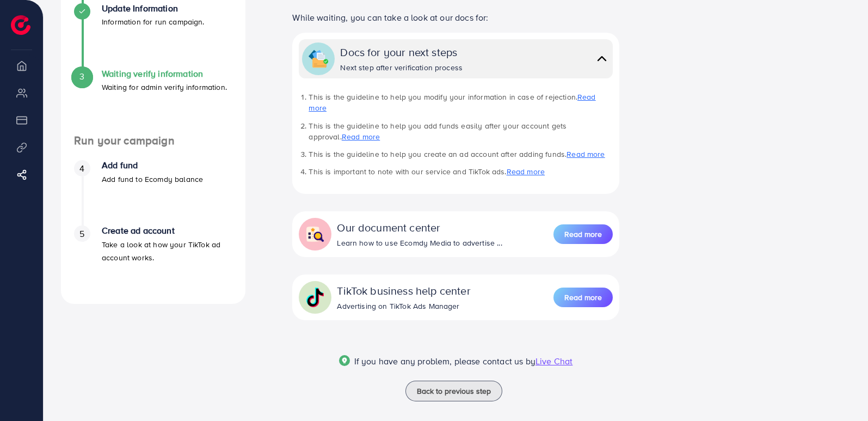 The width and height of the screenshot is (868, 421). What do you see at coordinates (454, 391) in the screenshot?
I see `span: Back to previous step` at bounding box center [454, 391].